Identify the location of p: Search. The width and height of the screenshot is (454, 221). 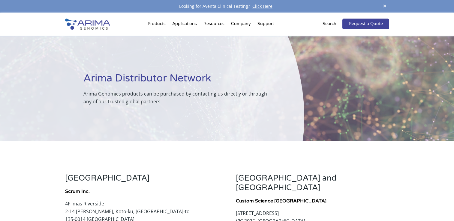
(329, 24).